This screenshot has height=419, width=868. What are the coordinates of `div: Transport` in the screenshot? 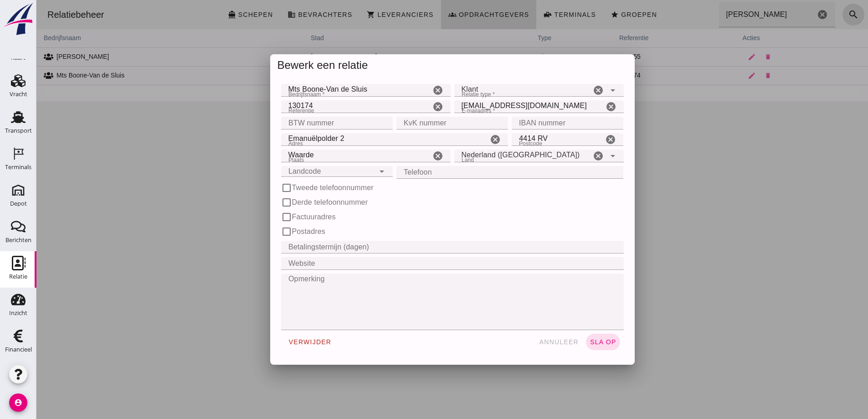 It's located at (18, 130).